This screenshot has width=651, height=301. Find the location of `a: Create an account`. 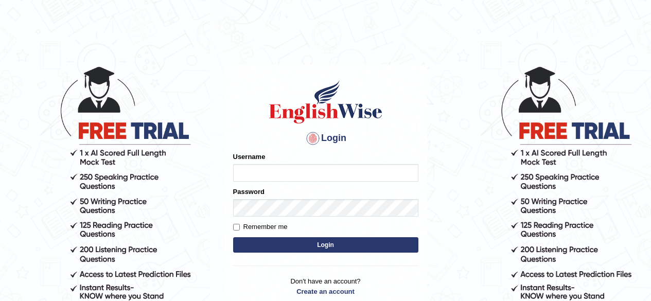

a: Create an account is located at coordinates (326, 291).